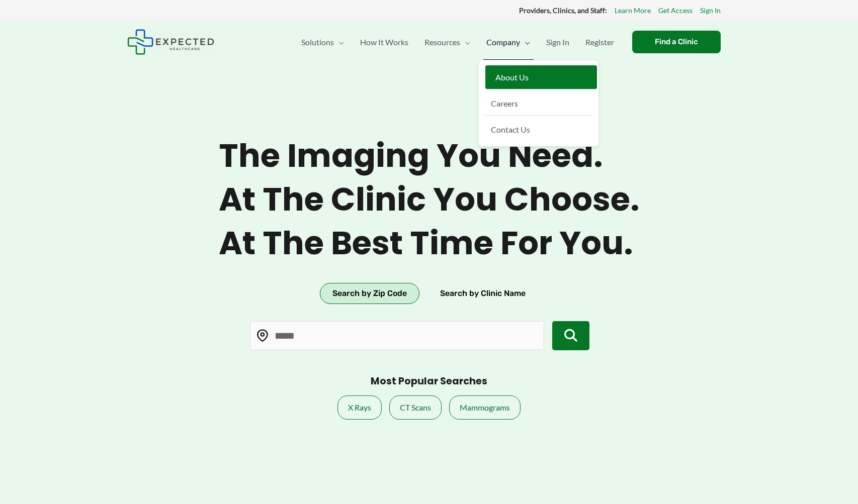  What do you see at coordinates (558, 43) in the screenshot?
I see `span: Sign In` at bounding box center [558, 43].